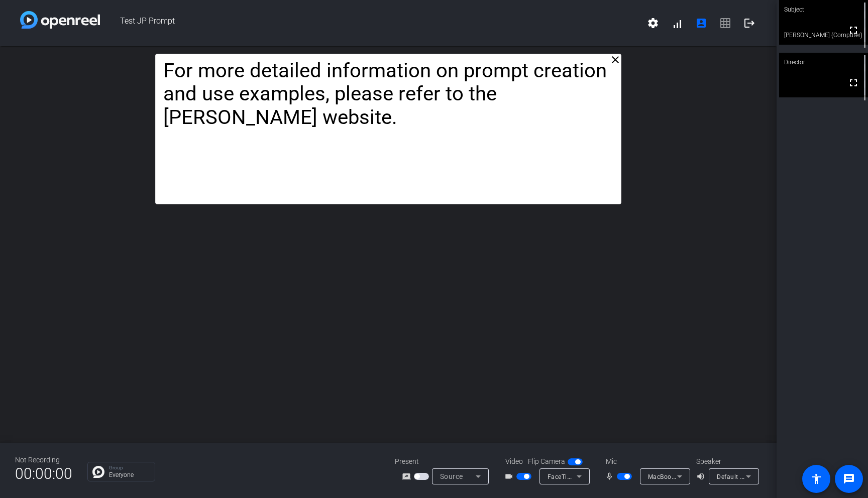 The width and height of the screenshot is (868, 498). What do you see at coordinates (726, 461) in the screenshot?
I see `div: Speaker` at bounding box center [726, 461].